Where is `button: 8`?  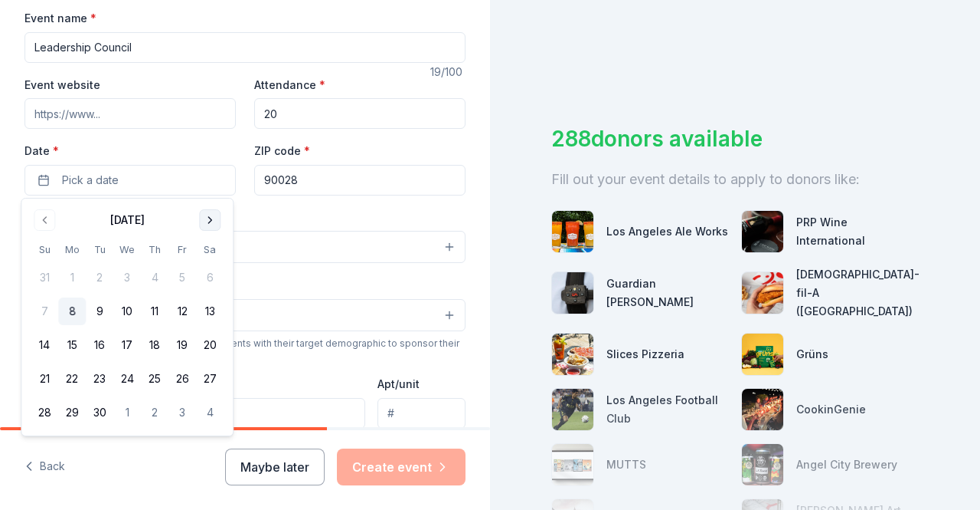
button: 8 is located at coordinates (72, 312).